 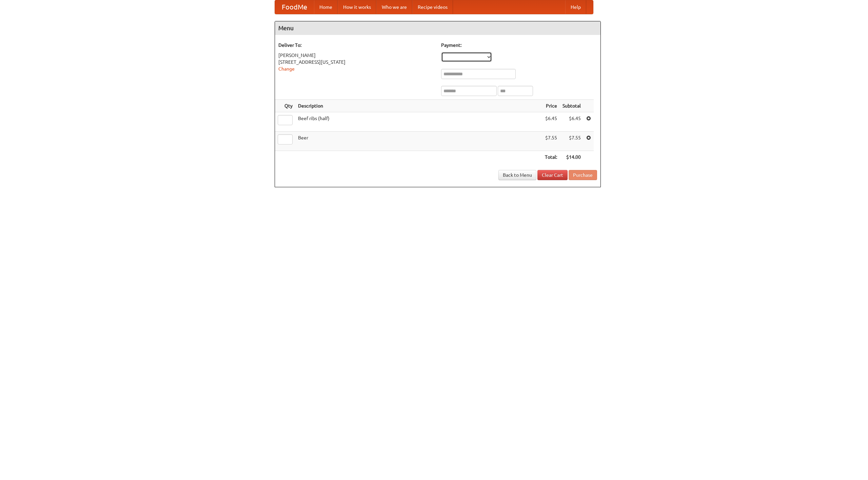 What do you see at coordinates (571, 106) in the screenshot?
I see `th: Subtotal` at bounding box center [571, 106].